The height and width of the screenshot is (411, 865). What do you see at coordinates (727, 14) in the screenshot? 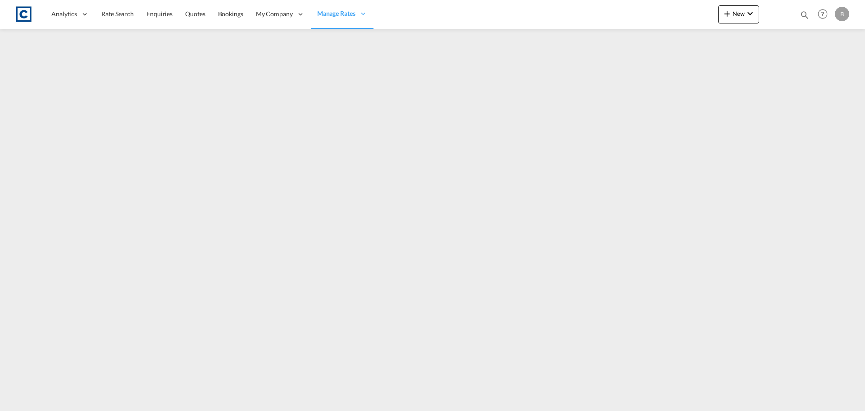
I see `md-icon: icon-plus 400-fg` at bounding box center [727, 14].